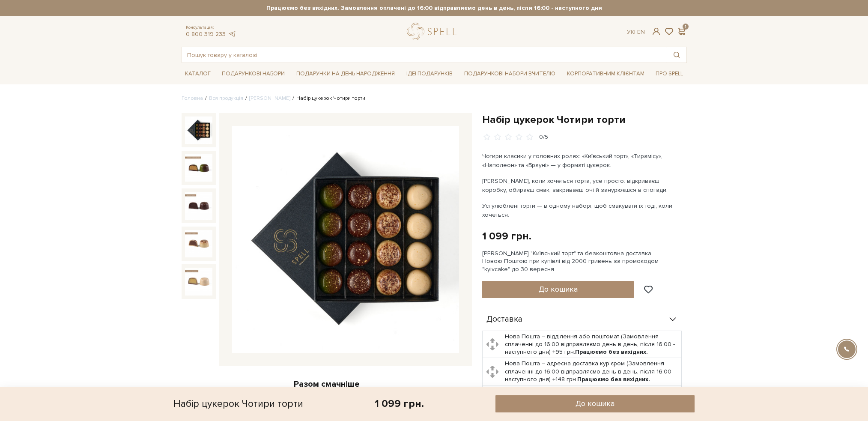  Describe the element at coordinates (504, 320) in the screenshot. I see `span: Доставка` at that location.